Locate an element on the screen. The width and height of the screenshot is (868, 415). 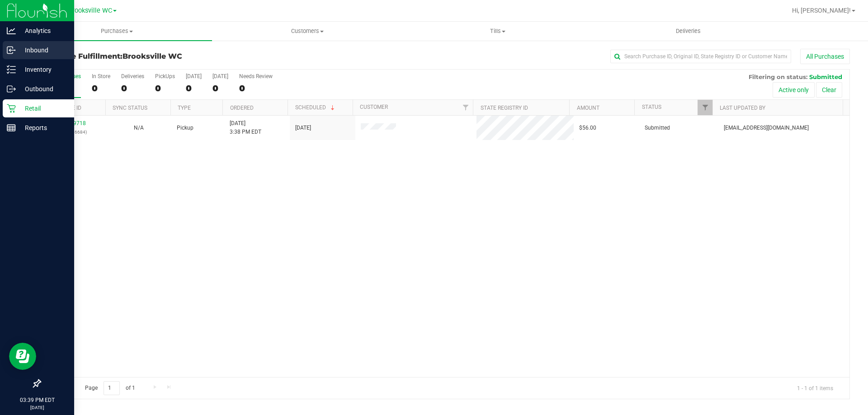
span: Tills is located at coordinates (497, 31).